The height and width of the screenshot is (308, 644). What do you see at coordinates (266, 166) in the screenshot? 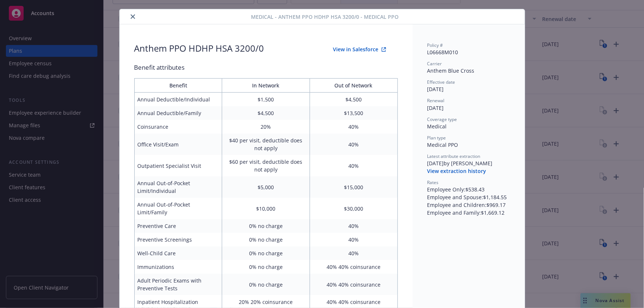
I see `td: $60 per visit, deductible does not apply` at bounding box center [266, 166].